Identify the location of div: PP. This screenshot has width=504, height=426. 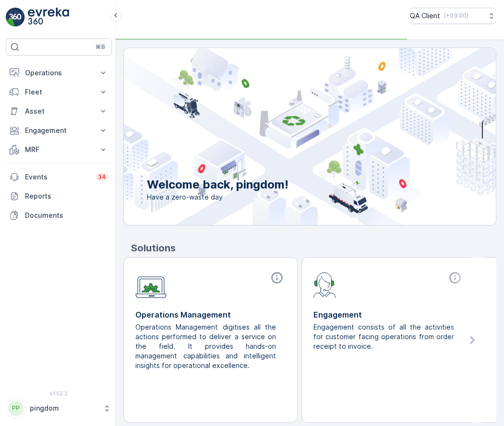
(16, 408).